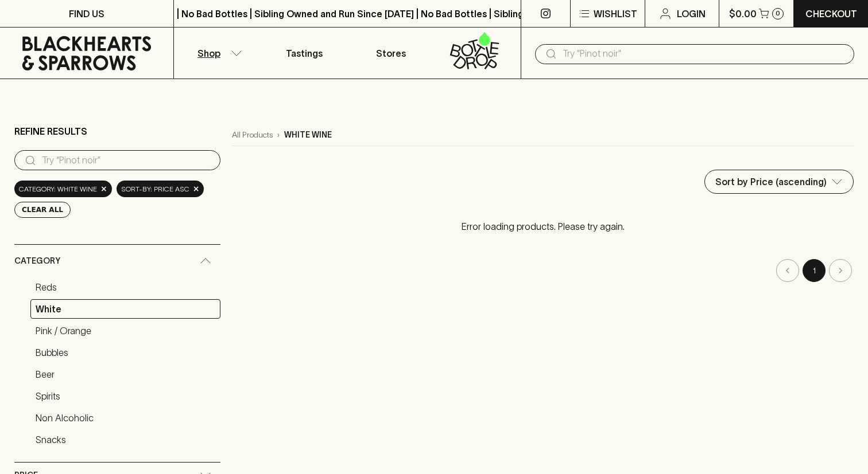 The width and height of the screenshot is (868, 474). Describe the element at coordinates (391, 53) in the screenshot. I see `p: Stores` at that location.